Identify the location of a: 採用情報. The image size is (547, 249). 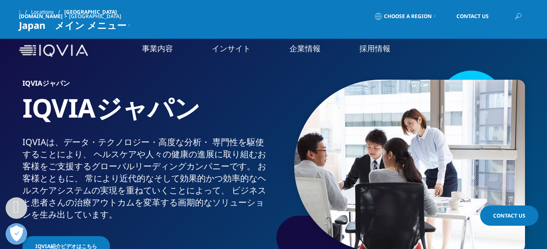
(375, 48).